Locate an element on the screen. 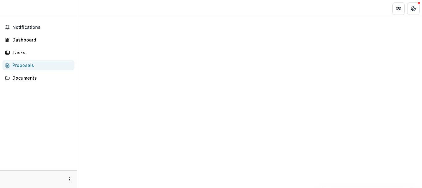 This screenshot has width=422, height=188. div: Tasks is located at coordinates (41, 52).